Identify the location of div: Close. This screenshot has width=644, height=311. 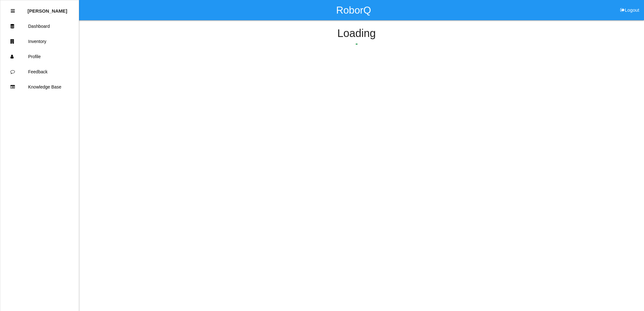
(13, 11).